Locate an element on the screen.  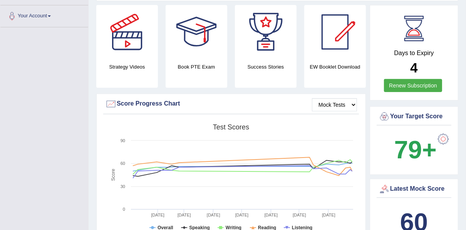
div: Your Target Score is located at coordinates (414, 117).